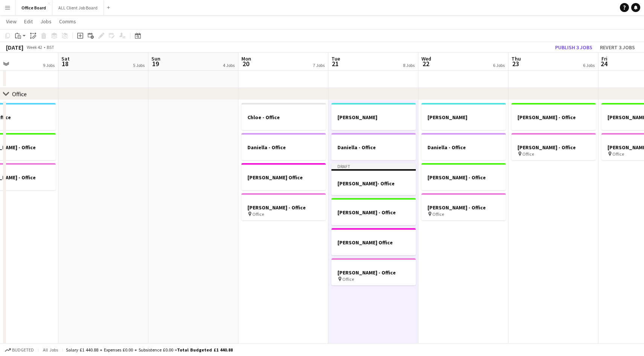 The image size is (644, 356). Describe the element at coordinates (516, 64) in the screenshot. I see `span: 23` at that location.